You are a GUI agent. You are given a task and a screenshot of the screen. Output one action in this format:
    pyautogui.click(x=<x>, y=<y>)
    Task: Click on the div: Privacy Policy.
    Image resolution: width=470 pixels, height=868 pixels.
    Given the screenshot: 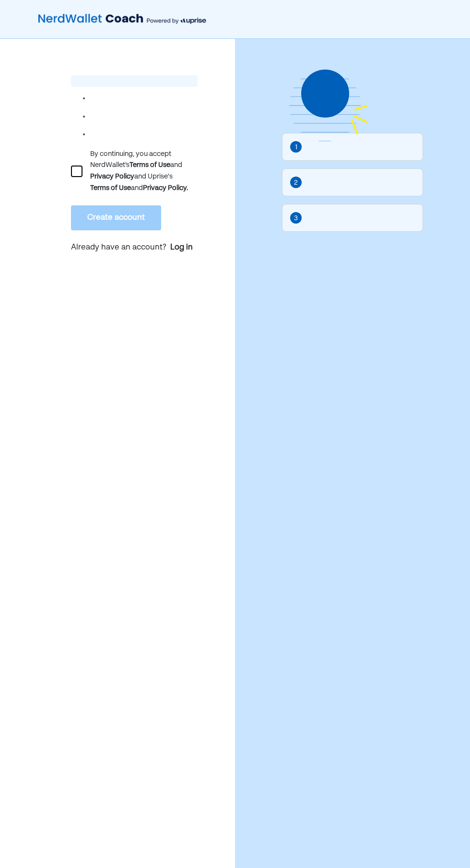 What is the action you would take?
    pyautogui.click(x=166, y=188)
    